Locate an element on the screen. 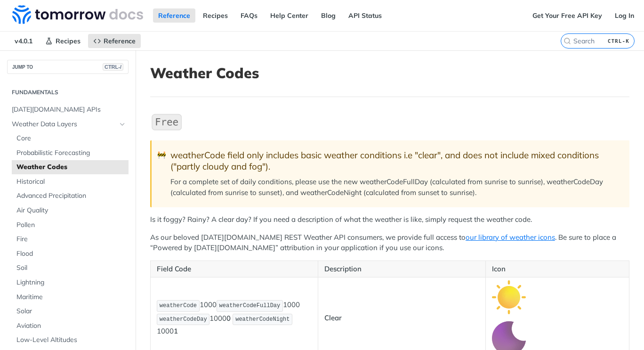  span: Probabilistic Forecasting is located at coordinates (71, 153).